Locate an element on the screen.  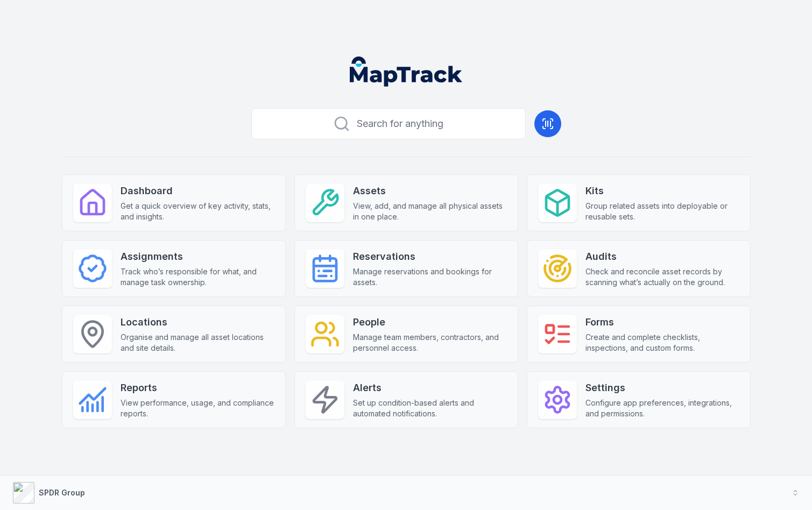
strong: SPDR Group is located at coordinates (62, 492).